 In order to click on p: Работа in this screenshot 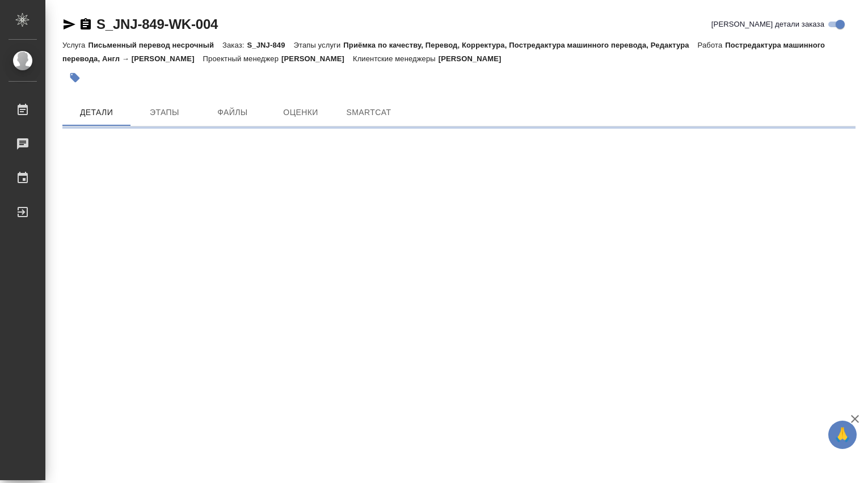, I will do `click(711, 45)`.